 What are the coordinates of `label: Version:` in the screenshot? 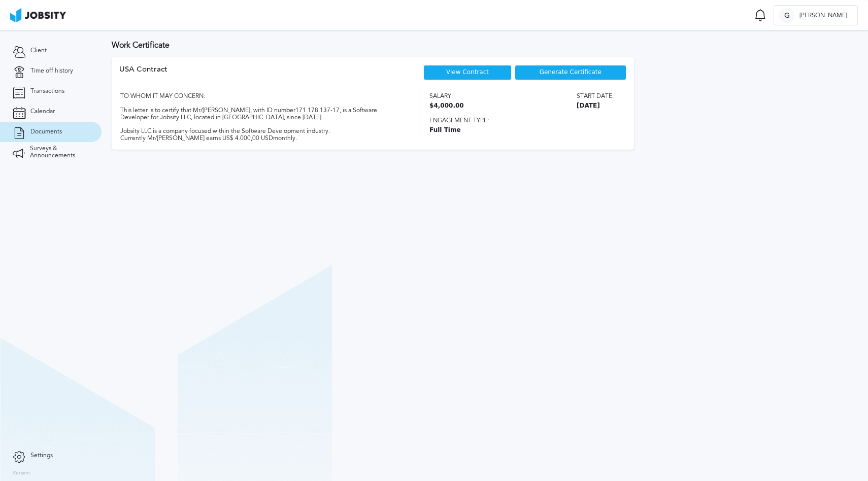 It's located at (22, 473).